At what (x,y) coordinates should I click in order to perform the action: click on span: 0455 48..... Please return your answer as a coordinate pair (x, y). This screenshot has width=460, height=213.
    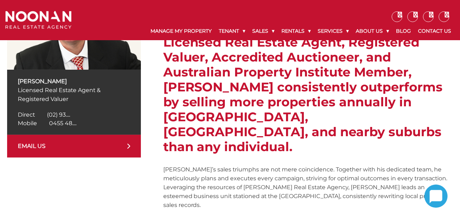
    Looking at the image, I should click on (63, 123).